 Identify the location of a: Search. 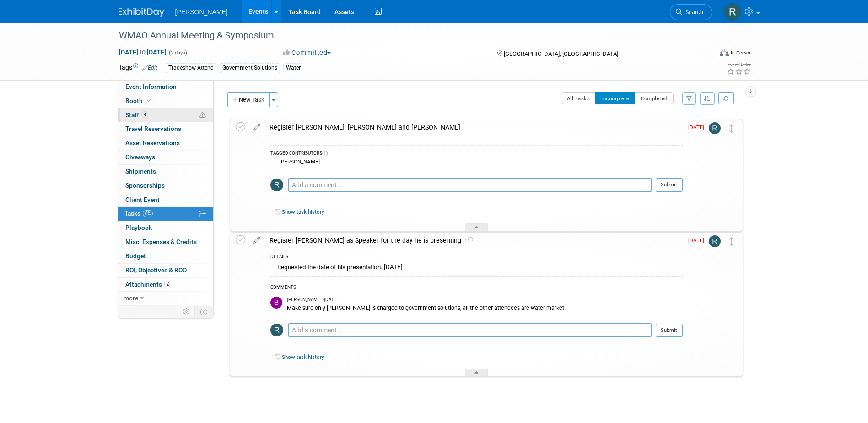
(691, 12).